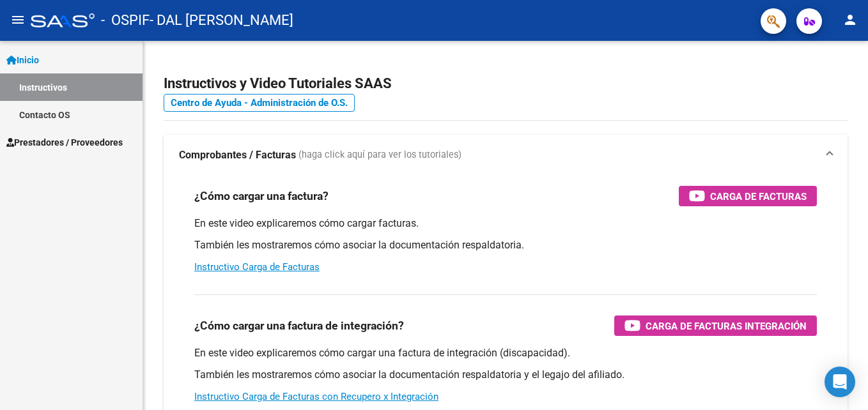 The height and width of the screenshot is (410, 868). Describe the element at coordinates (317, 397) in the screenshot. I see `a: Instructivo Carga de Facturas con Recupero x Integración` at that location.